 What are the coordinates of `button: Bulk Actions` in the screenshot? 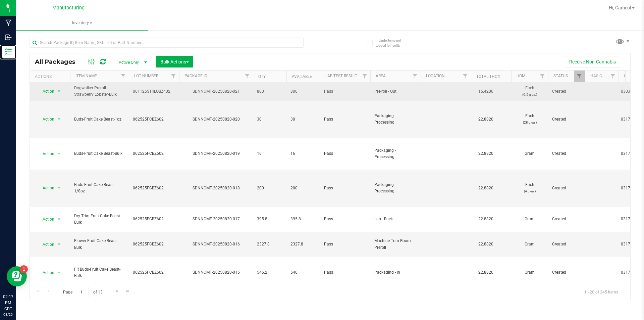 It's located at (175, 61).